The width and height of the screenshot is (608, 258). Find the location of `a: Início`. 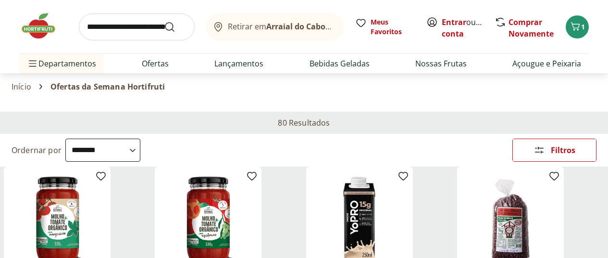

a: Início is located at coordinates (21, 87).